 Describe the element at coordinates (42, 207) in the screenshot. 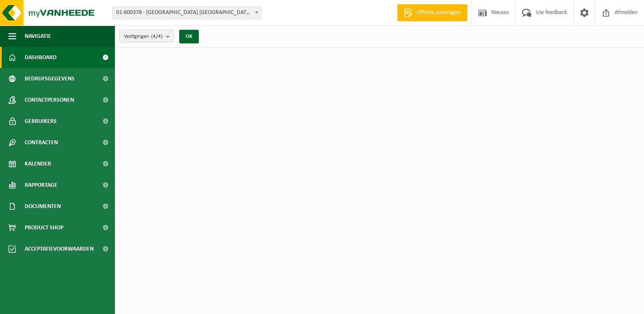

I see `span: Documenten` at that location.